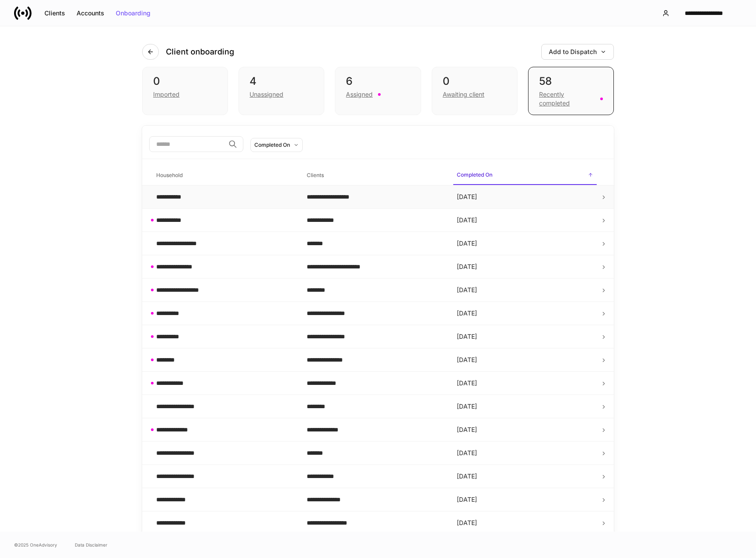 The height and width of the screenshot is (558, 756). What do you see at coordinates (54, 13) in the screenshot?
I see `div: Clients` at bounding box center [54, 13].